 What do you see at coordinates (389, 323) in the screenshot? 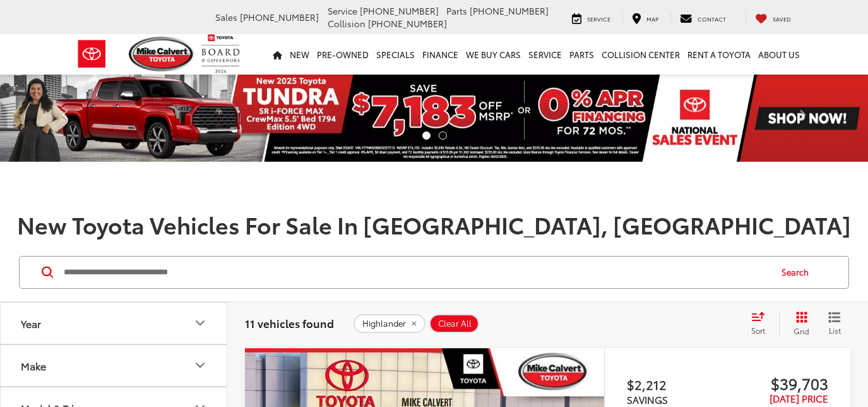
I see `button: remove Highlander` at bounding box center [389, 323].